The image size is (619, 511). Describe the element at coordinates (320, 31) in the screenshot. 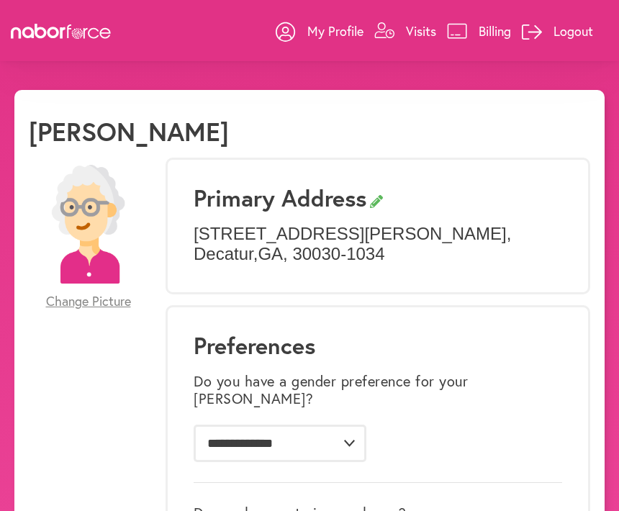

I see `a: My Profile` at that location.